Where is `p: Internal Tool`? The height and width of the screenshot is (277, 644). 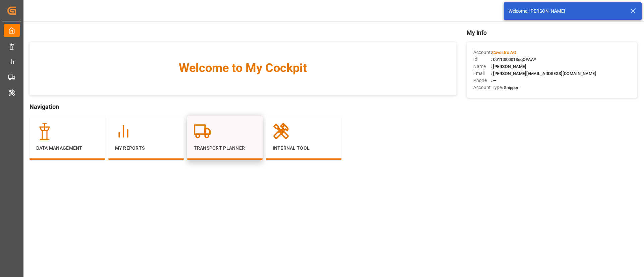 p: Internal Tool is located at coordinates (304, 148).